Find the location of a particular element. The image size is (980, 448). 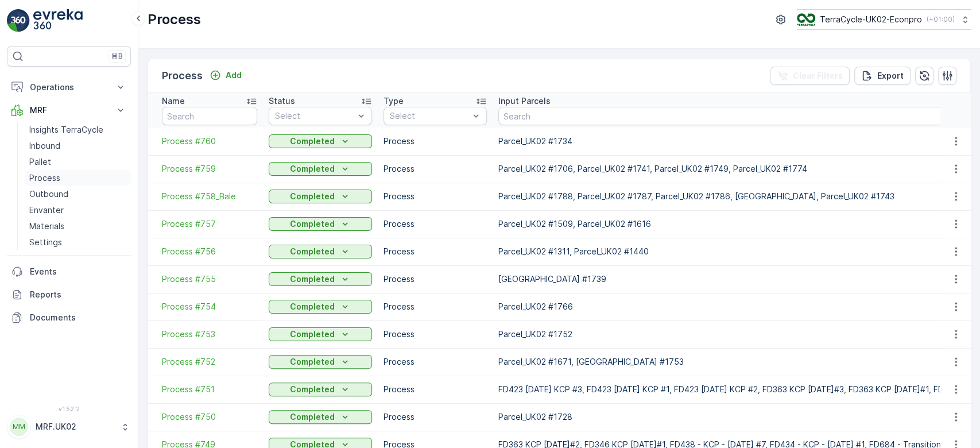

span: Process #756 is located at coordinates (210, 252).